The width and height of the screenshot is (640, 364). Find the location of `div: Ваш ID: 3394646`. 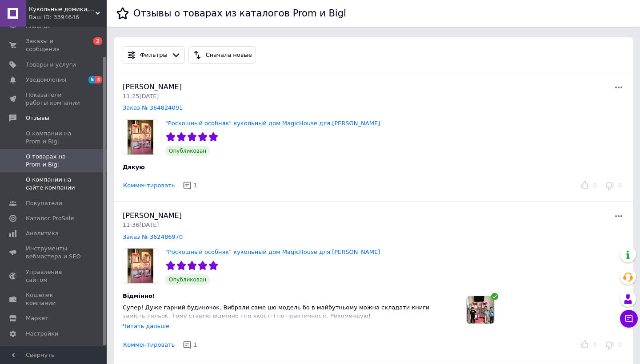

div: Ваш ID: 3394646 is located at coordinates (67, 17).